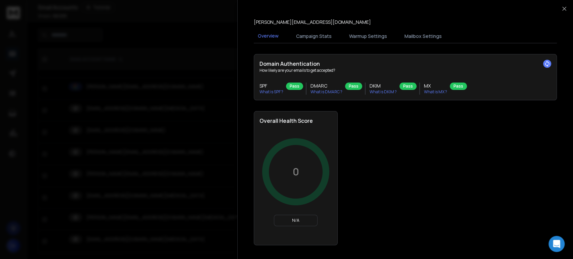  I want to click on p: What is DMARC ?, so click(326, 92).